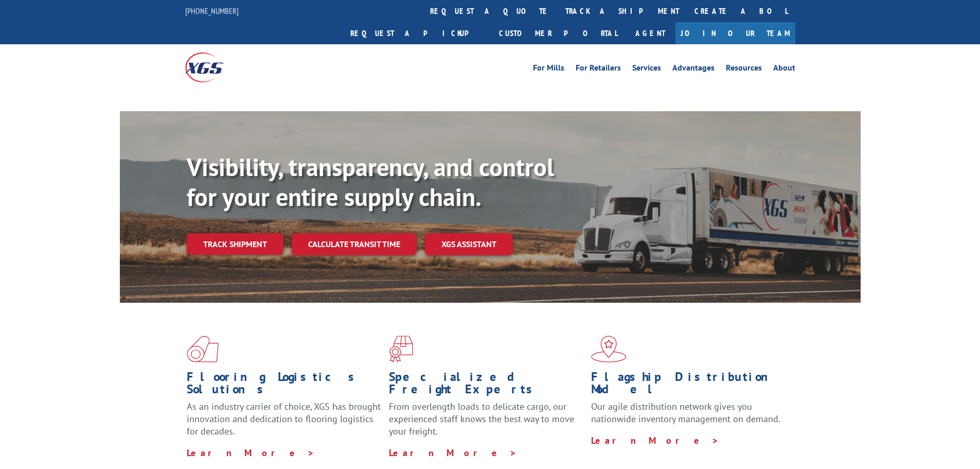 This screenshot has width=980, height=469. Describe the element at coordinates (284, 385) in the screenshot. I see `h1: Flooring Logistics Solutions` at that location.